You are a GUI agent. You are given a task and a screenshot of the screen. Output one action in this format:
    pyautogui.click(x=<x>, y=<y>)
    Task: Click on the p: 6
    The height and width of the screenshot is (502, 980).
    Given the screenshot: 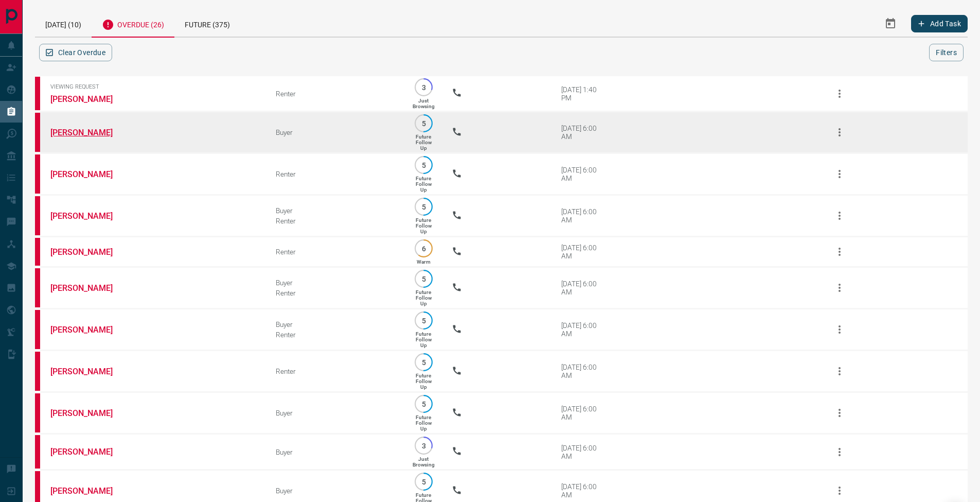 What is the action you would take?
    pyautogui.click(x=423, y=248)
    